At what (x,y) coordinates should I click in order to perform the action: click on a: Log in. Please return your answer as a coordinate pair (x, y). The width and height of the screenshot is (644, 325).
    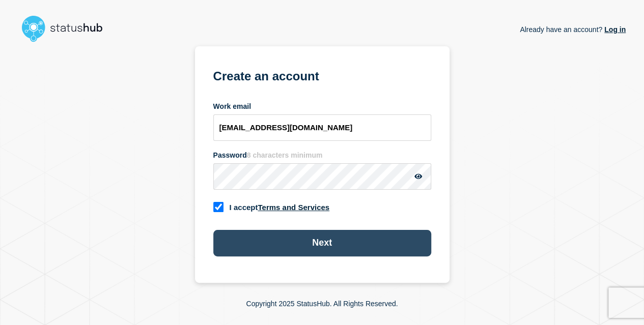
    Looking at the image, I should click on (614, 29).